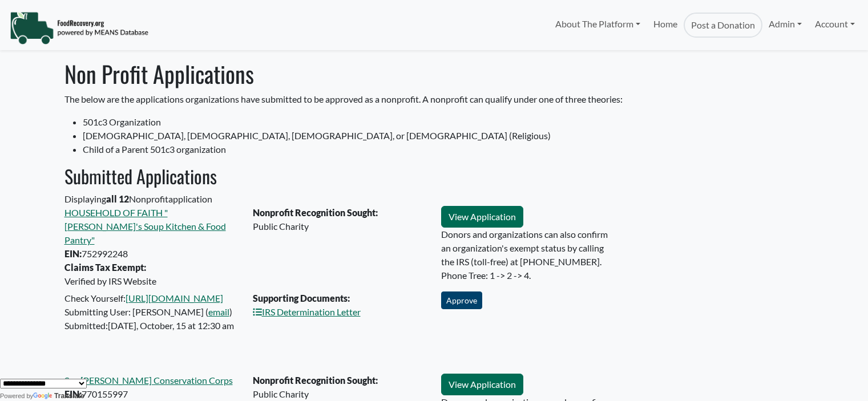 The width and height of the screenshot is (868, 401). What do you see at coordinates (219, 311) in the screenshot?
I see `a: email` at bounding box center [219, 311].